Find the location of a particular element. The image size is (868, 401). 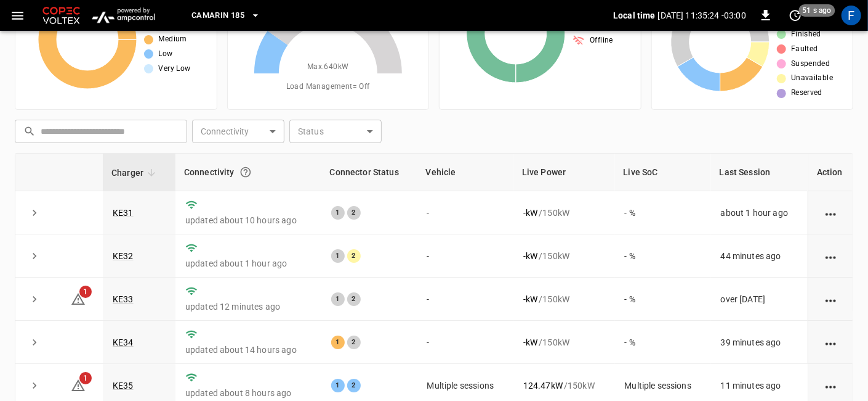

th: Action is located at coordinates (830, 172).